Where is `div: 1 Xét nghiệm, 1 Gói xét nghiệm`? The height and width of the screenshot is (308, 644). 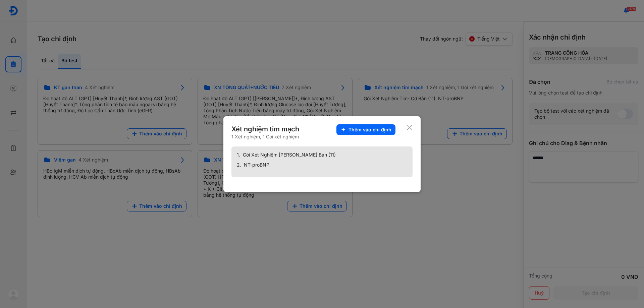 div: 1 Xét nghiệm, 1 Gói xét nghiệm is located at coordinates (266, 136).